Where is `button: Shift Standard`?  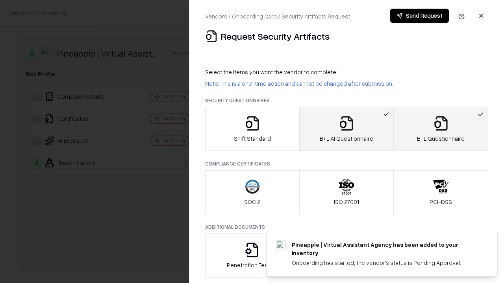 button: Shift Standard is located at coordinates (252, 129).